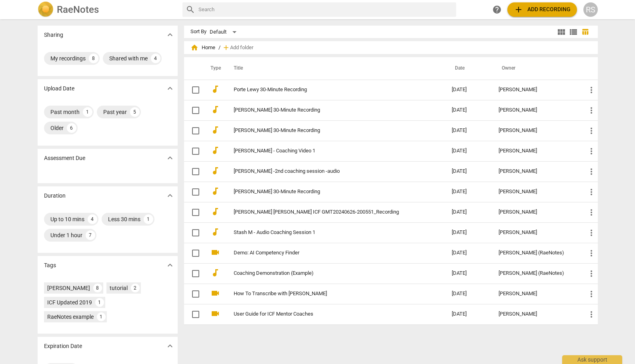  What do you see at coordinates (574, 32) in the screenshot?
I see `button: List view` at bounding box center [574, 32].